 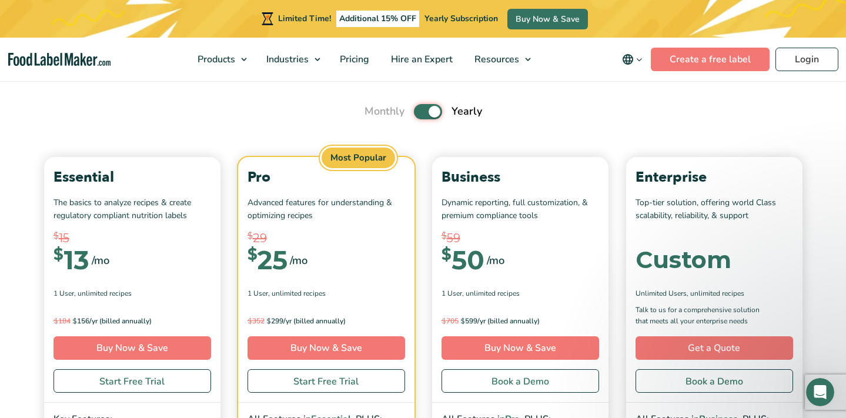 I want to click on span: Products, so click(x=215, y=59).